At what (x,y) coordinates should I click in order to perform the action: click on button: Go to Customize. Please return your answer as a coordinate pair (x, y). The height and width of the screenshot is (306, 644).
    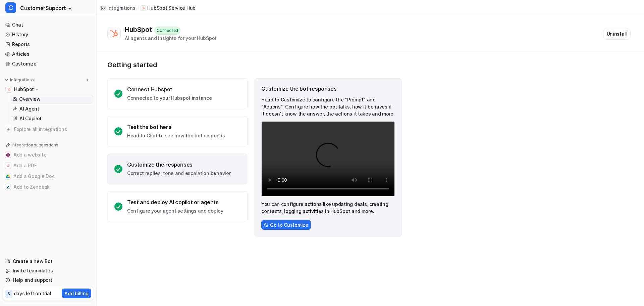
    Looking at the image, I should click on (286, 225).